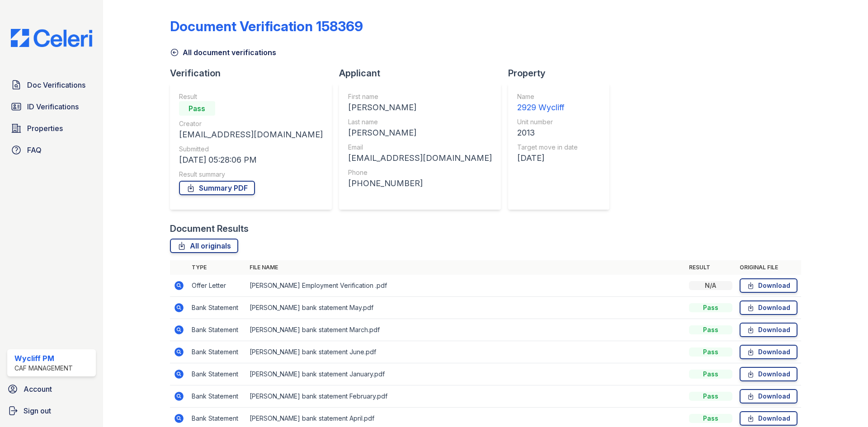 The image size is (868, 427). I want to click on th: Type, so click(217, 267).